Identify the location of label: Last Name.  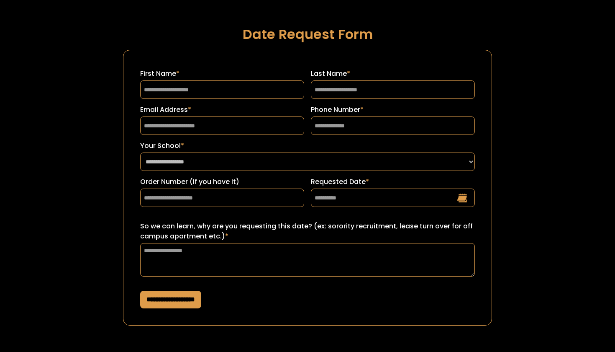
(393, 74).